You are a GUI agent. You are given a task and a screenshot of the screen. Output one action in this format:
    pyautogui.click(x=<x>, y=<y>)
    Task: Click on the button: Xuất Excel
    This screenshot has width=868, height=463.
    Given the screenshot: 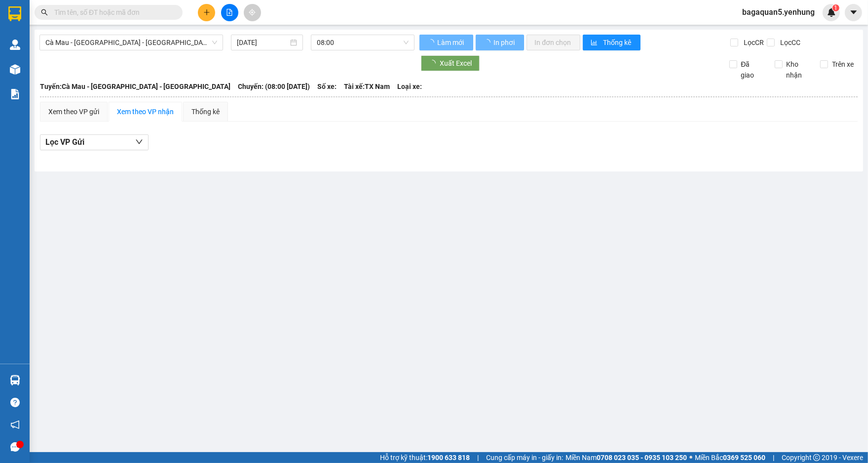 What is the action you would take?
    pyautogui.click(x=450, y=63)
    